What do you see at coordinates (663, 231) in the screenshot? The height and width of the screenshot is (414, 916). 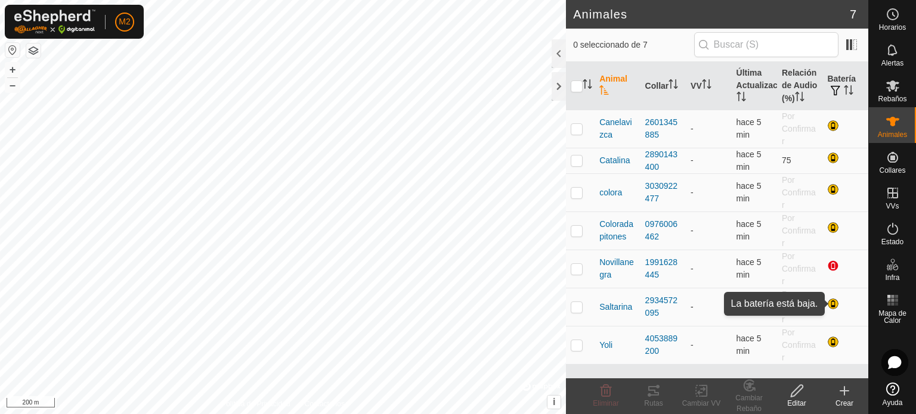 I see `div: 0976006462` at bounding box center [663, 231].